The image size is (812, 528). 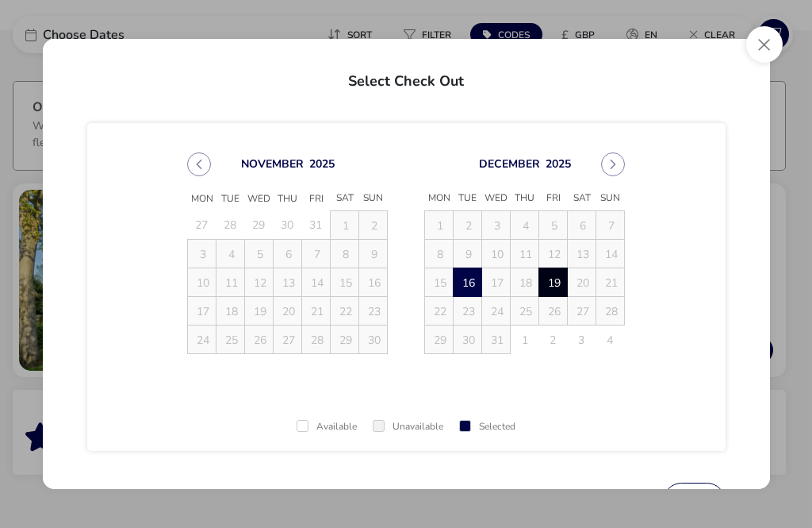 What do you see at coordinates (406, 253) in the screenshot?
I see `div: Choose Date` at bounding box center [406, 253].